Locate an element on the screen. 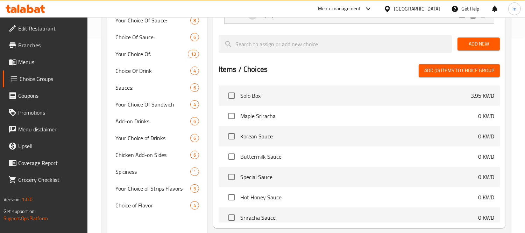  span: Coupons is located at coordinates (50, 95).